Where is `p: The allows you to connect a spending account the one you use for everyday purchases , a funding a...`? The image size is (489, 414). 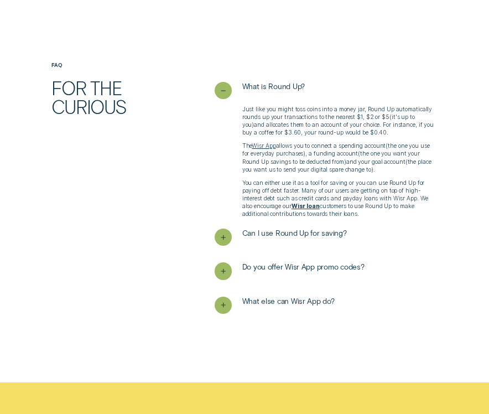 p: The allows you to connect a spending account the one you use for everyday purchases , a funding a... is located at coordinates (340, 158).